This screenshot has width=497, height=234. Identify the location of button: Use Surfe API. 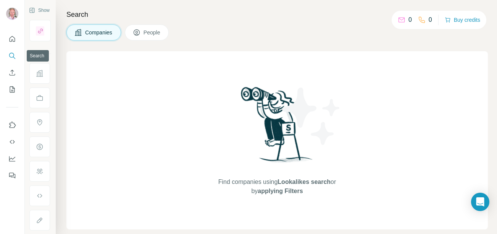
(12, 142).